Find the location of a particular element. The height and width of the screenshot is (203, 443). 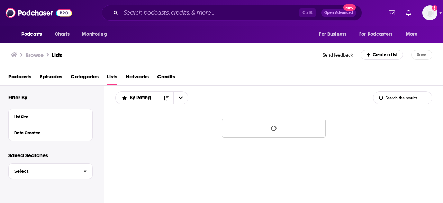

a: Episodes is located at coordinates (51, 78).